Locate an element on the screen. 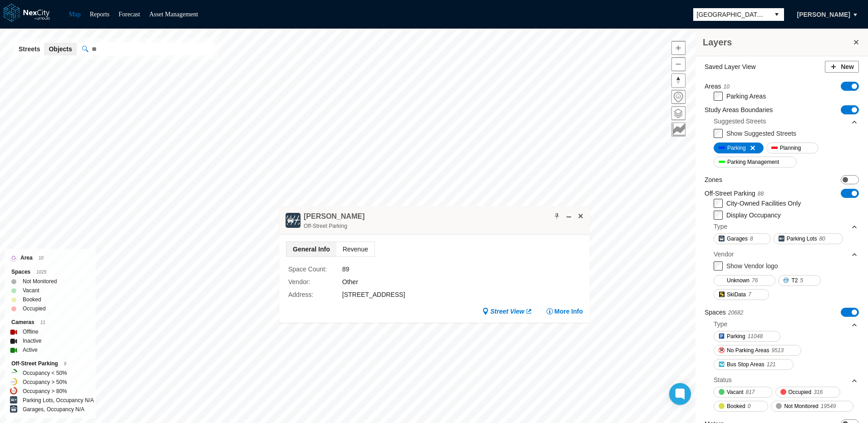 The width and height of the screenshot is (868, 423). span: Bus Stop Areas is located at coordinates (745, 365).